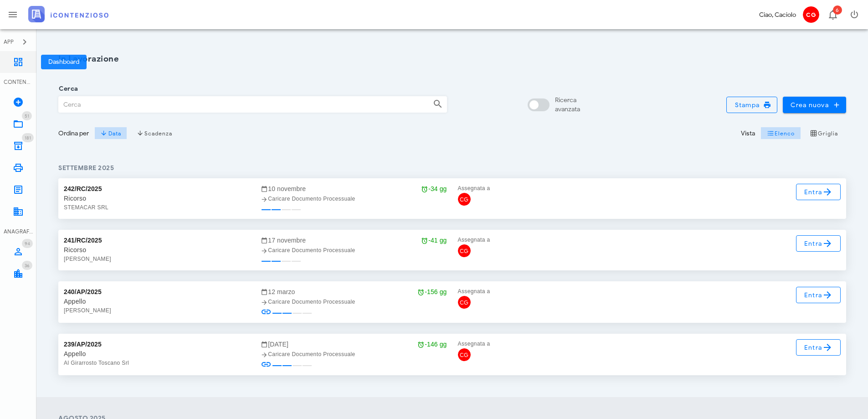  What do you see at coordinates (110, 133) in the screenshot?
I see `span: Data` at bounding box center [110, 133].